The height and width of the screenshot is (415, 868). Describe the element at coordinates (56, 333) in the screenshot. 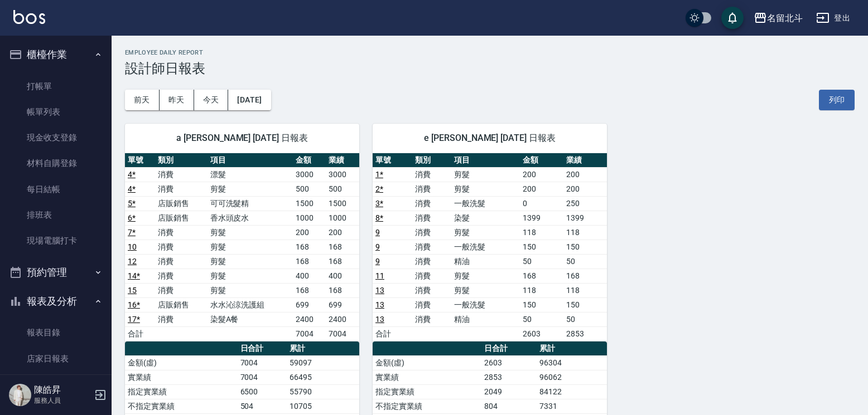

I see `a: 報表目錄` at that location.